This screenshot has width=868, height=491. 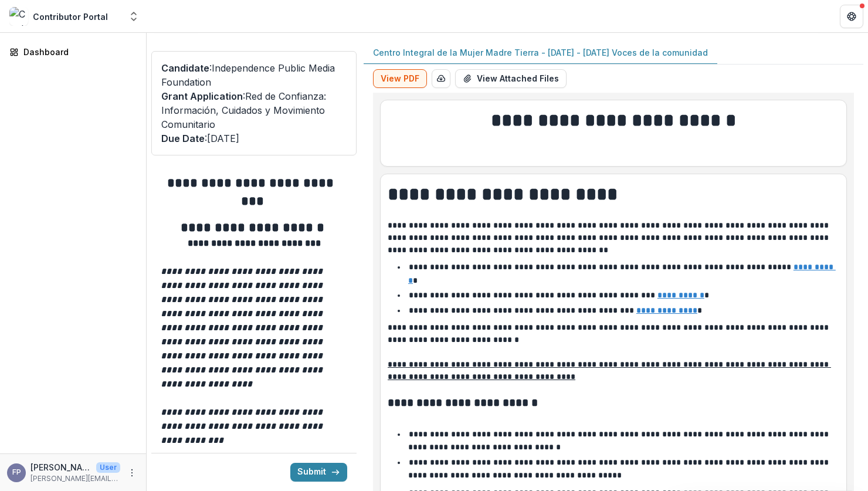 I want to click on p: : Independence Public Media Foundation, so click(x=254, y=75).